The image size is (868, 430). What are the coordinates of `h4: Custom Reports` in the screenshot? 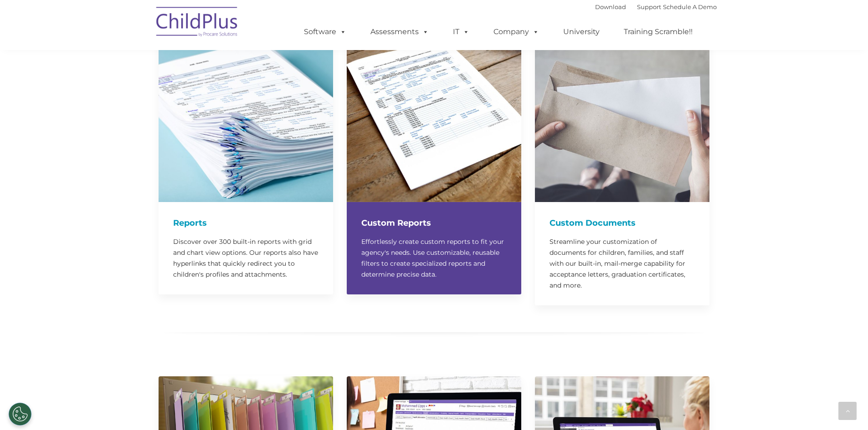 It's located at (434, 223).